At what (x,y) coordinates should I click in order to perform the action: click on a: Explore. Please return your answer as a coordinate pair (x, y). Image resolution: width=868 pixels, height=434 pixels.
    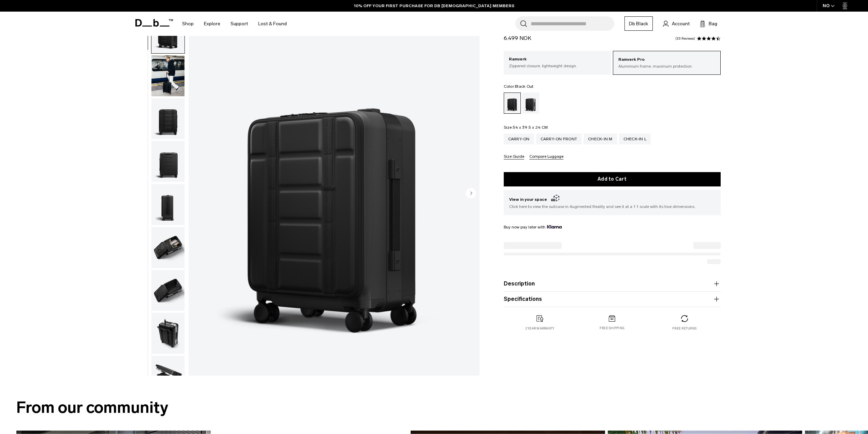
    Looking at the image, I should click on (212, 23).